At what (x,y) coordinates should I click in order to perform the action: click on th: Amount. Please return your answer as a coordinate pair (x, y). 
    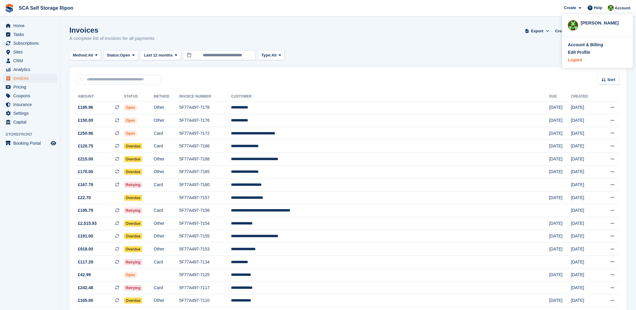
    Looking at the image, I should click on (100, 97).